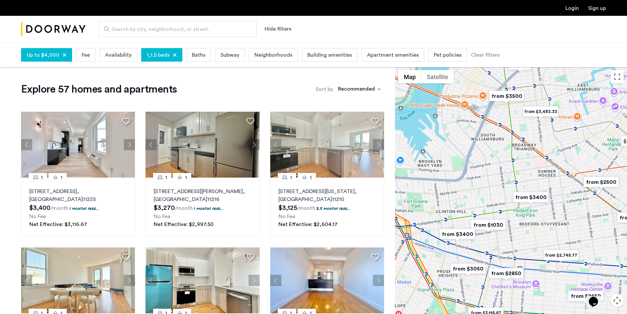 This screenshot has height=314, width=627. I want to click on div: from $3500, so click(507, 96).